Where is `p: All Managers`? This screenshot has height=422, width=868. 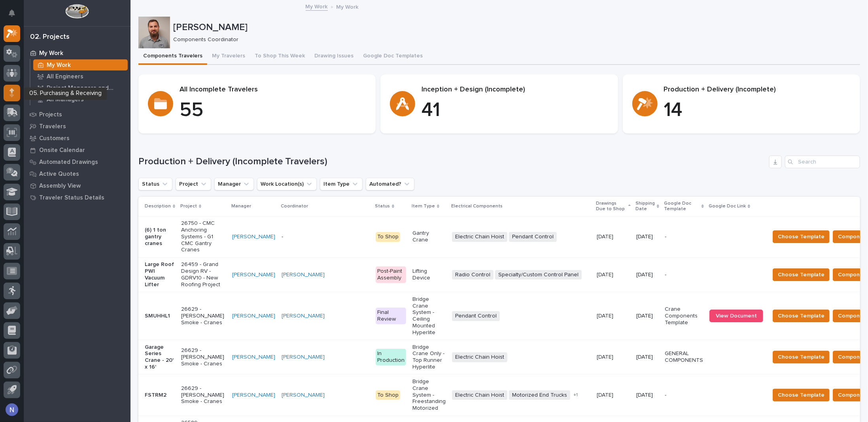
p: All Managers is located at coordinates (65, 100).